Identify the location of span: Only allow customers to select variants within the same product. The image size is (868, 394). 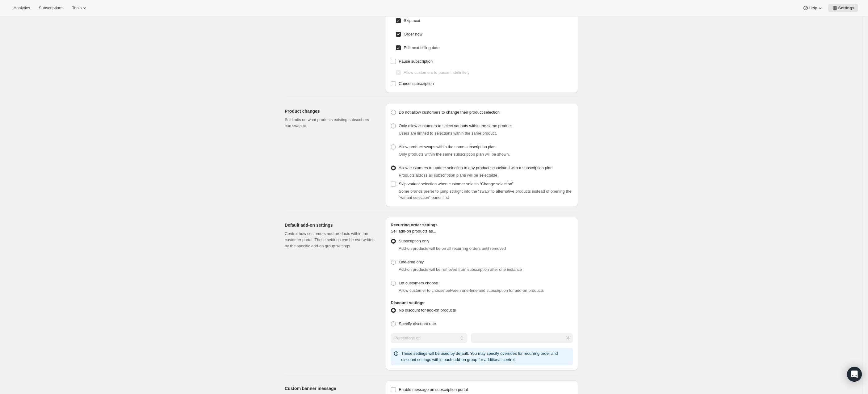
(456, 126).